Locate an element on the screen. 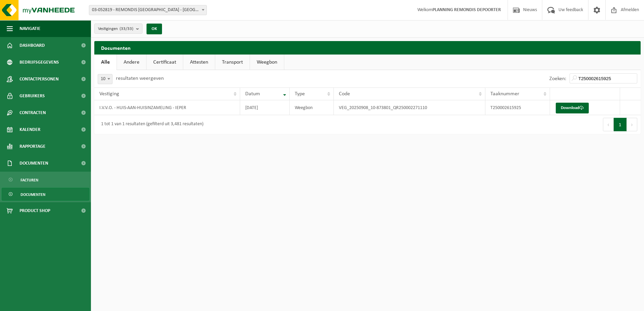 The image size is (644, 311). span: Contactpersonen is located at coordinates (39, 79).